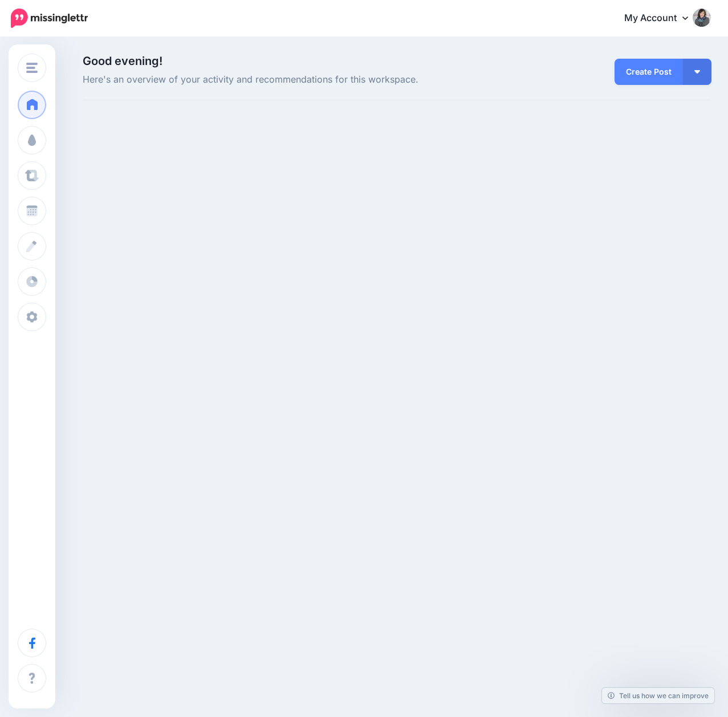 The height and width of the screenshot is (717, 728). Describe the element at coordinates (289, 80) in the screenshot. I see `span: Here's an overview of your activity and recommendations for this workspace.` at that location.